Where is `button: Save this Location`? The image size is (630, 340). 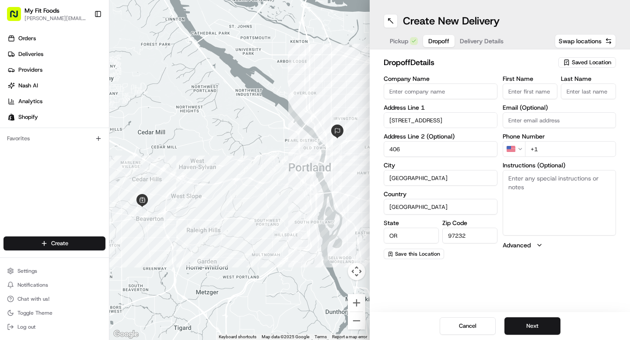 button: Save this Location is located at coordinates (414, 254).